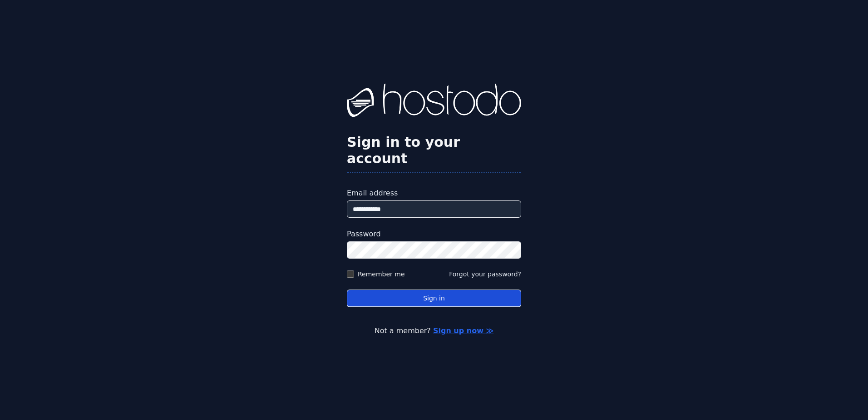  Describe the element at coordinates (434, 298) in the screenshot. I see `button: Sign in` at that location.